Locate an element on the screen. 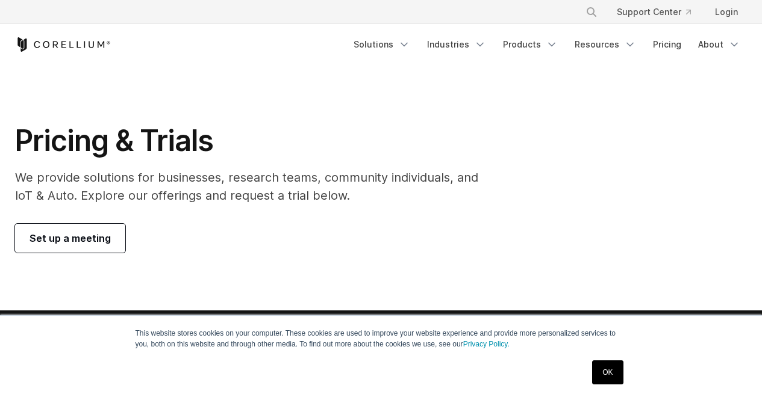 The width and height of the screenshot is (762, 400). p: We provide solutions for businesses, research teams, community individuals, and IoT & Auto. Explo... is located at coordinates (255, 187).